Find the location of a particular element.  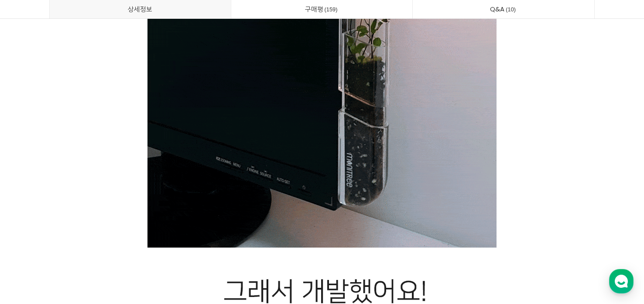

span: 대화 is located at coordinates (85, 248).